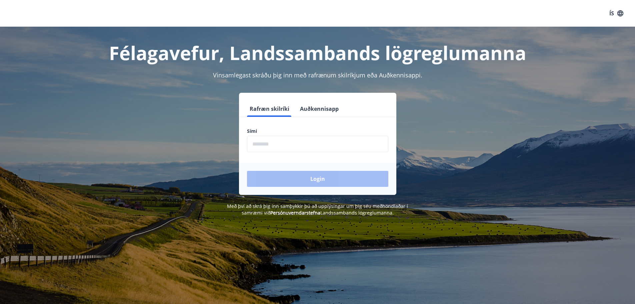 The image size is (635, 304). What do you see at coordinates (318, 75) in the screenshot?
I see `span: Vinsamlegast skráðu þig inn með rafrænum skilríkjum eða Auðkennisappi.` at bounding box center [318, 75].